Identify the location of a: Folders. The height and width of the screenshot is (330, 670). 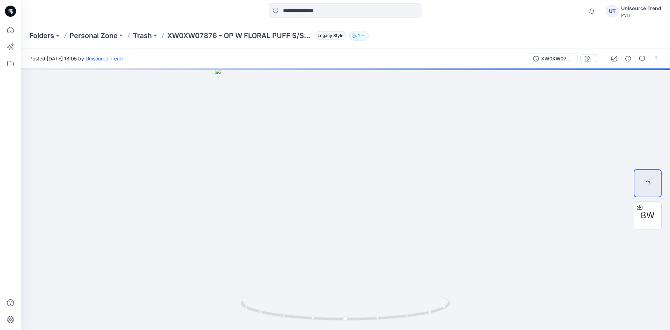
(42, 36).